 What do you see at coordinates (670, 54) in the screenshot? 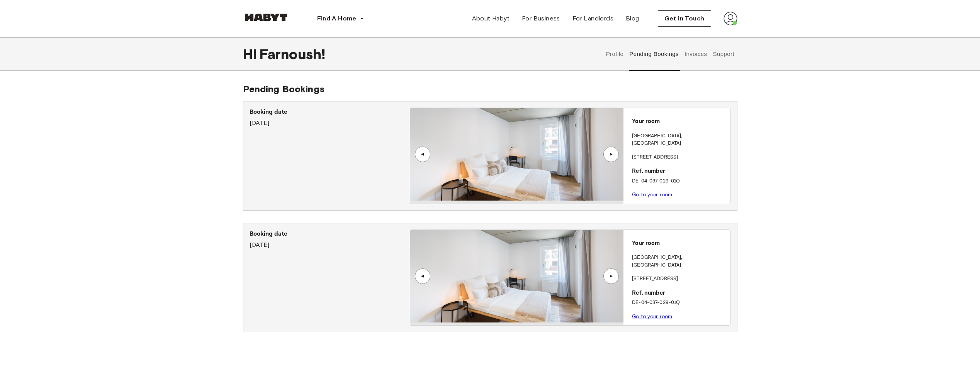
I see `div: user profile tabs` at bounding box center [670, 54].